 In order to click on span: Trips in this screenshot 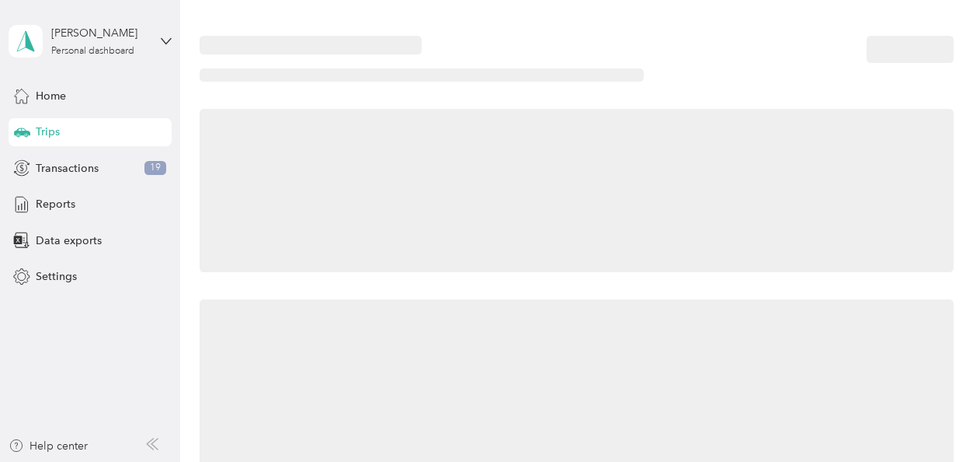, I will do `click(47, 132)`.